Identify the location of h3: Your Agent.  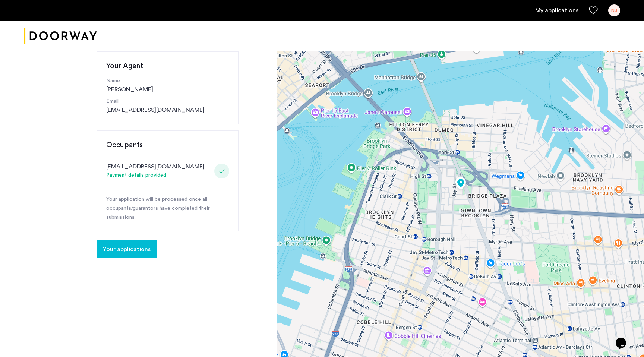
(168, 66).